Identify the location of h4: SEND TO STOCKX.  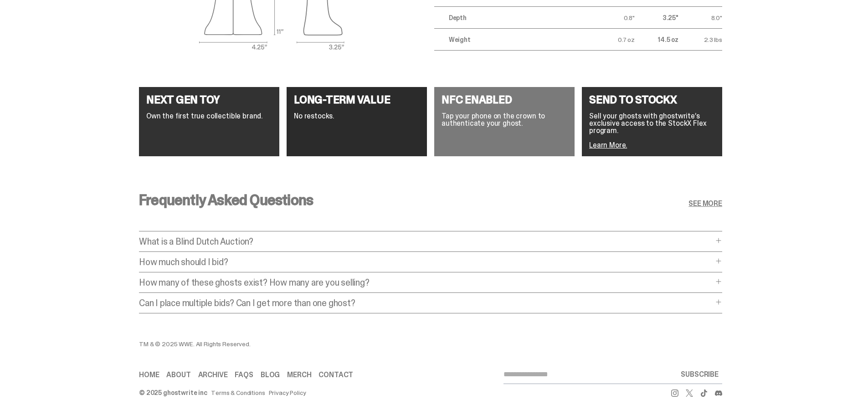
(652, 100).